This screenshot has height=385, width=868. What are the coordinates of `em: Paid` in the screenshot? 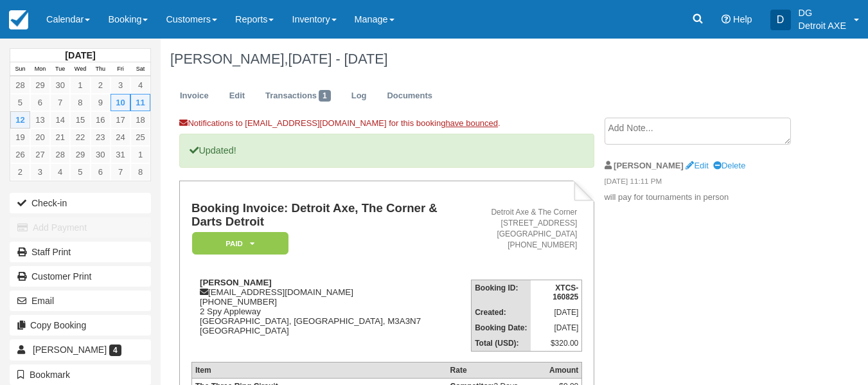 It's located at (240, 243).